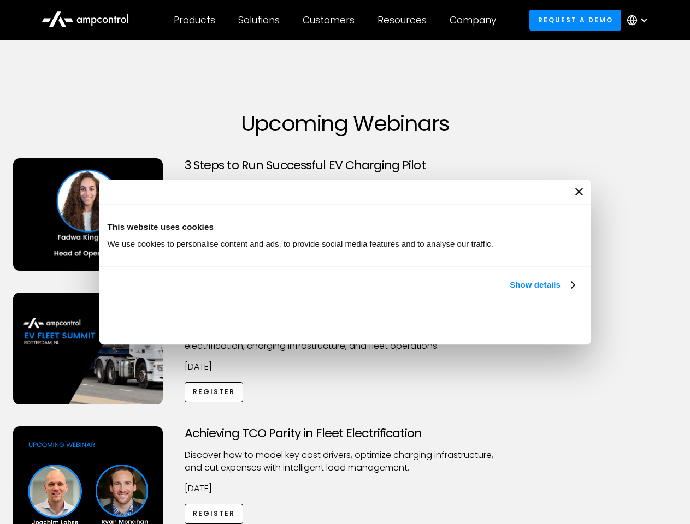  What do you see at coordinates (500, 320) in the screenshot?
I see `button: Okay` at bounding box center [500, 320].